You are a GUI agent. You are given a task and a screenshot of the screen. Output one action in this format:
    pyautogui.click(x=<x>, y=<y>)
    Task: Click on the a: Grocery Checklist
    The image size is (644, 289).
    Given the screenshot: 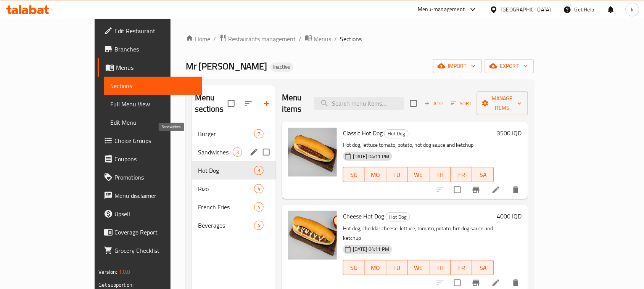 What is the action you would take?
    pyautogui.click(x=150, y=251)
    